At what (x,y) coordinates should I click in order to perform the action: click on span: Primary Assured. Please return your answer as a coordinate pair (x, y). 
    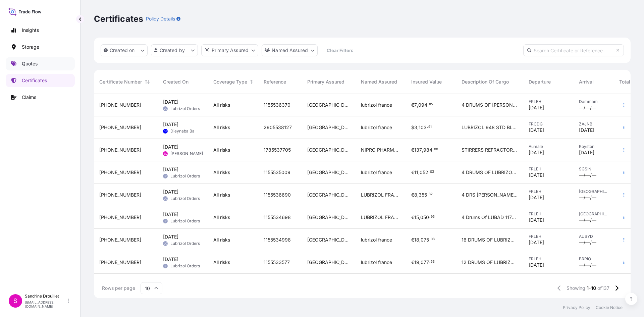
    Looking at the image, I should click on (326, 82).